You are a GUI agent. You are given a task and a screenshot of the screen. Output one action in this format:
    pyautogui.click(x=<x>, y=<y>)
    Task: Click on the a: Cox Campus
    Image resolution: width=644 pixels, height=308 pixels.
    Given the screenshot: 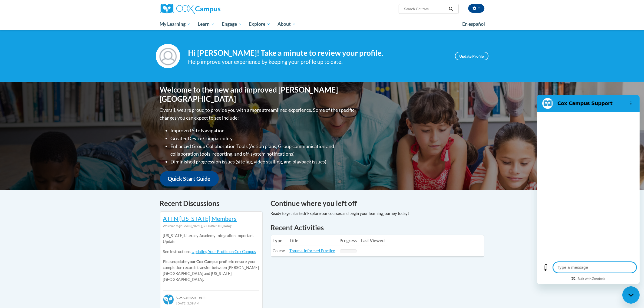 What is the action you would take?
    pyautogui.click(x=211, y=9)
    